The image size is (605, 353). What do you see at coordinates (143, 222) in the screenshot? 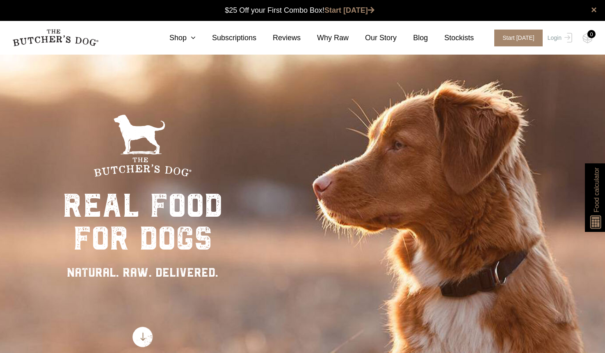
I see `div: real food for dogs` at bounding box center [143, 222].